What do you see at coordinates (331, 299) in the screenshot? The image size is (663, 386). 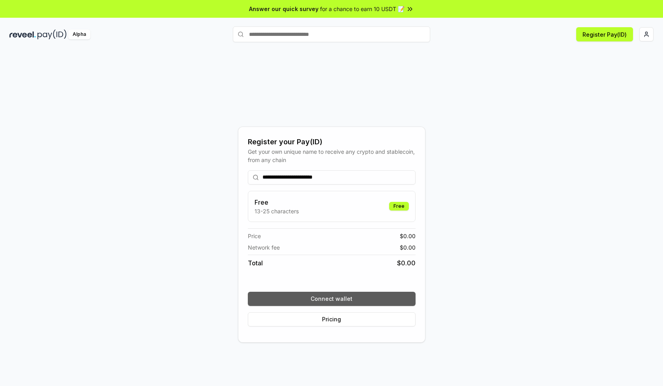 I see `button: Connect wallet` at bounding box center [331, 299].